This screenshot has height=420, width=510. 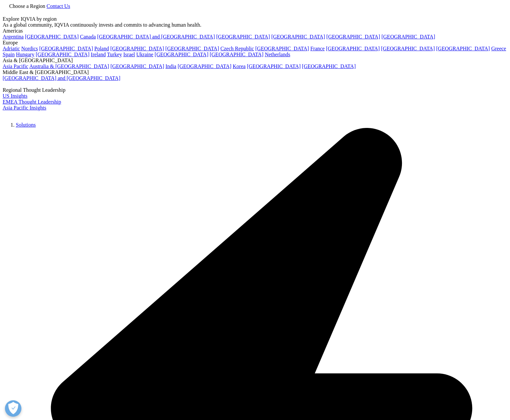 I want to click on a: Asia Pacific Insights, so click(x=25, y=108).